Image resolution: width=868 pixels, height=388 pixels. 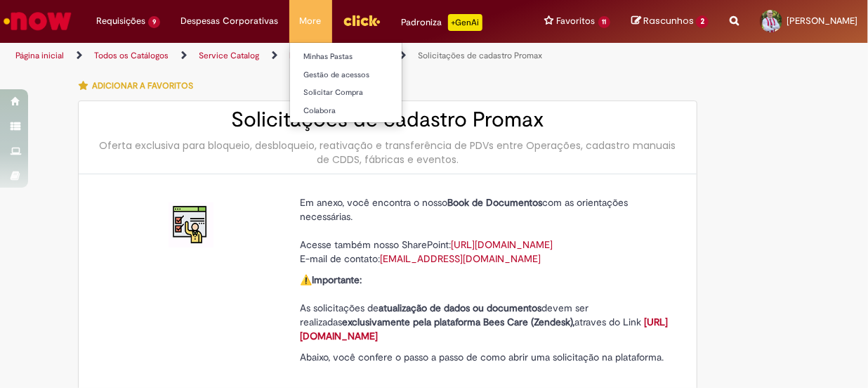 I want to click on span: 11, so click(x=605, y=22).